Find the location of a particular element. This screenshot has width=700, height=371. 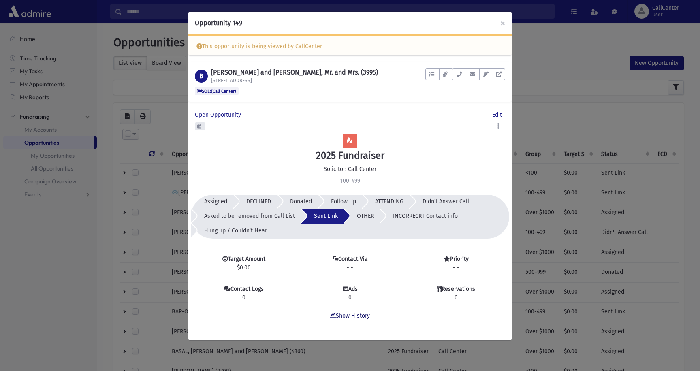

a: Edit is located at coordinates (498, 115).